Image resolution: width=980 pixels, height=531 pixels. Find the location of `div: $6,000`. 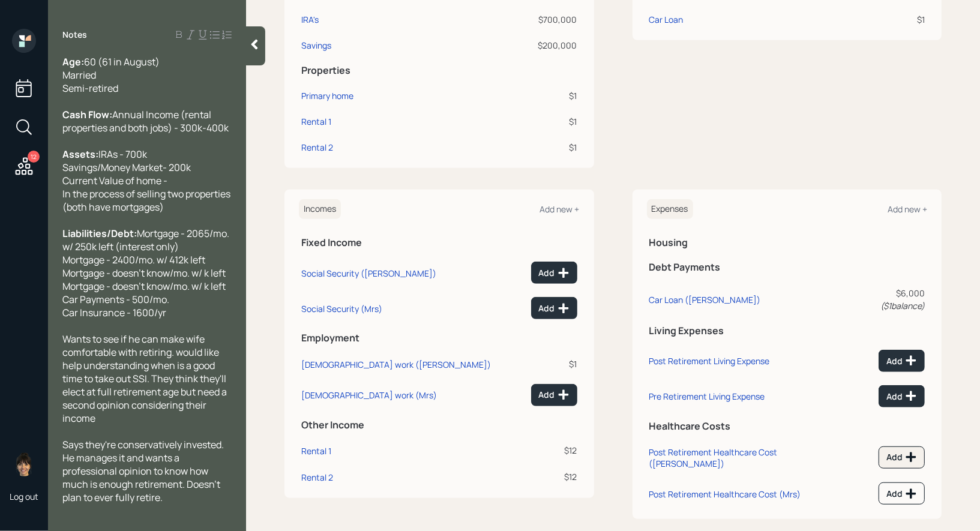

div: $6,000 is located at coordinates (888, 299).